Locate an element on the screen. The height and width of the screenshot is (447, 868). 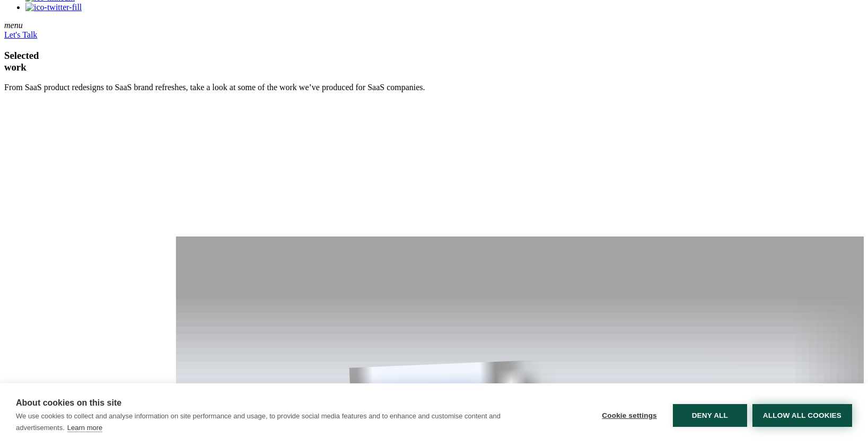
p: From SaaS product redesigns to SaaS brand refreshes, take a look at some of the work we’ve produc... is located at coordinates (434, 87).